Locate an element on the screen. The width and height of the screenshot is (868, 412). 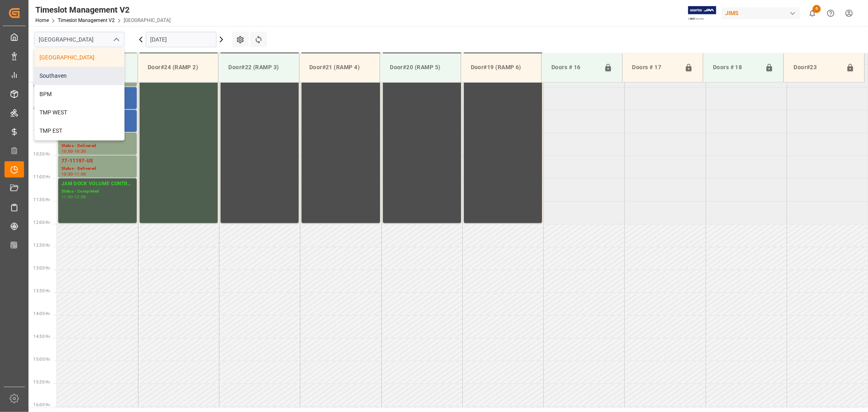
div: Door#21 (RAMP 4) is located at coordinates (339, 67).